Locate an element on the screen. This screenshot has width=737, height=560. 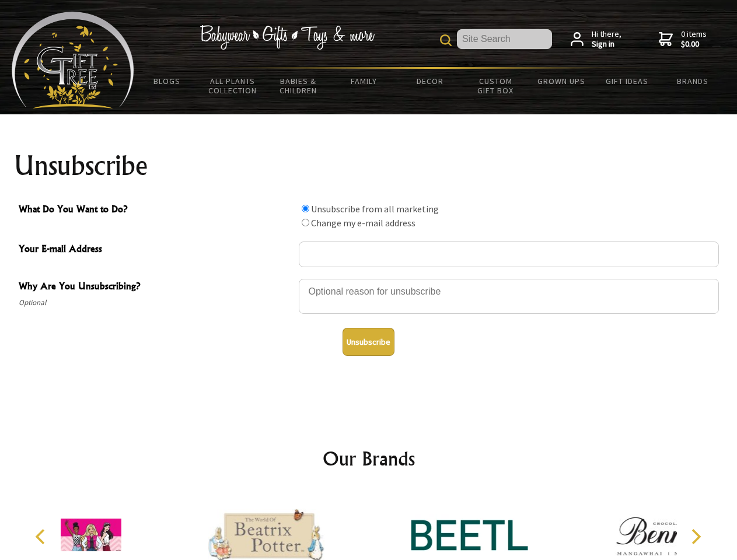
button: Next is located at coordinates (695, 536).